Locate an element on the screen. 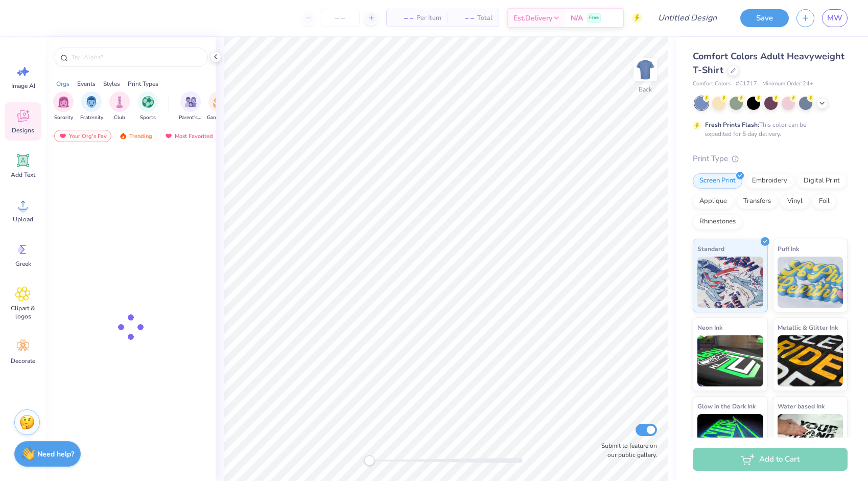 The width and height of the screenshot is (868, 481). span: Minimum Order: 24 + is located at coordinates (788, 84).